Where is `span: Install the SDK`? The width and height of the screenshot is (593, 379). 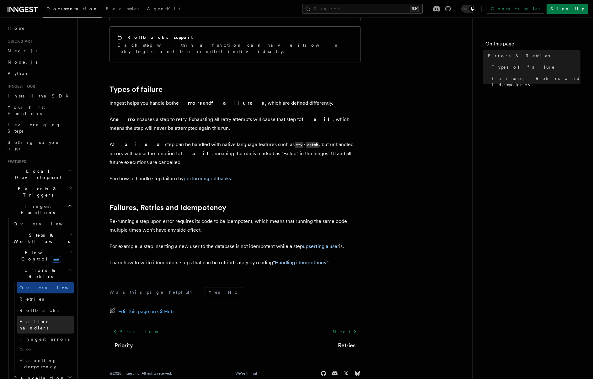 span: Install the SDK is located at coordinates (40, 96).